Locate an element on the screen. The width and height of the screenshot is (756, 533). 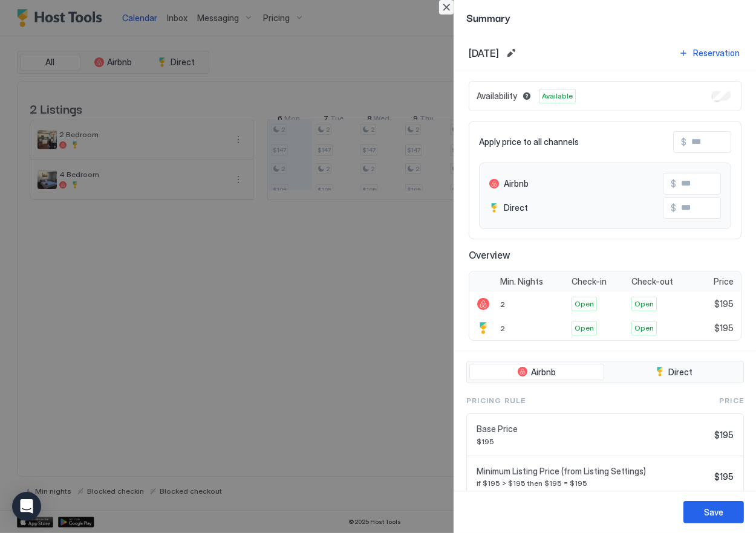
button: Blocked dates override all pricing rules and remain unavailable until manually unblocked is located at coordinates (527, 96).